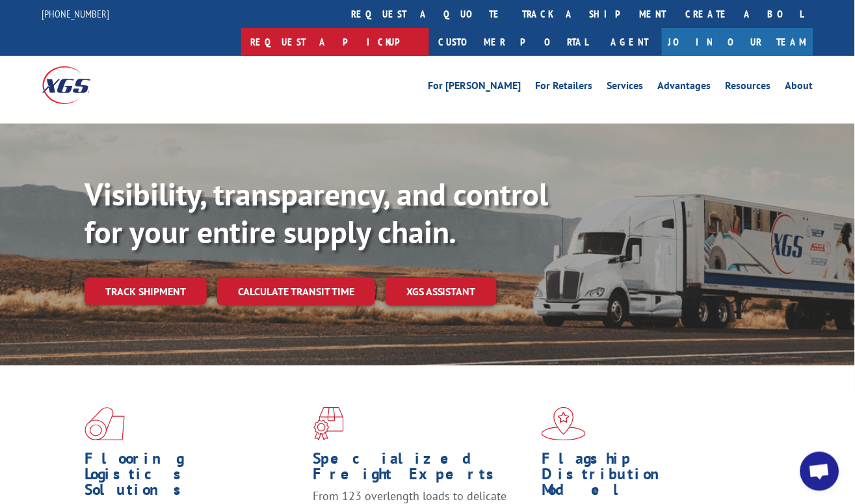 This screenshot has width=855, height=504. Describe the element at coordinates (104, 424) in the screenshot. I see `img: xgs-icon-total-supply-chain-intelligence-red` at that location.